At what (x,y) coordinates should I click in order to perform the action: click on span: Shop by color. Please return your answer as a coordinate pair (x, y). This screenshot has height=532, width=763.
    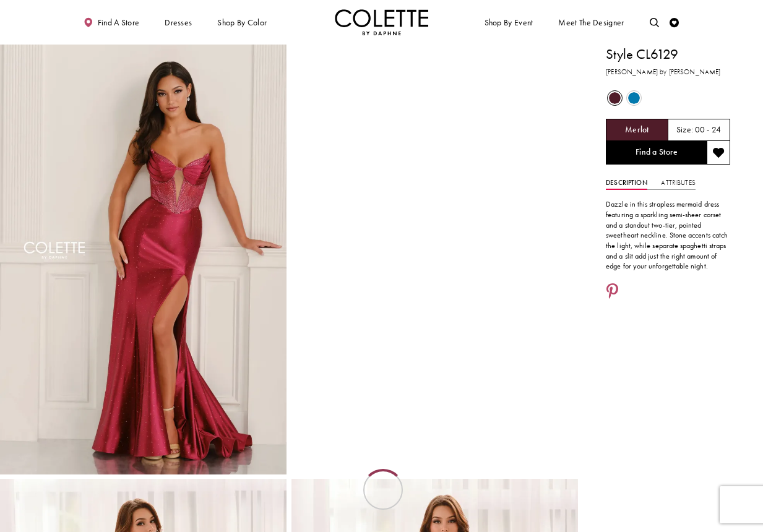
    Looking at the image, I should click on (242, 22).